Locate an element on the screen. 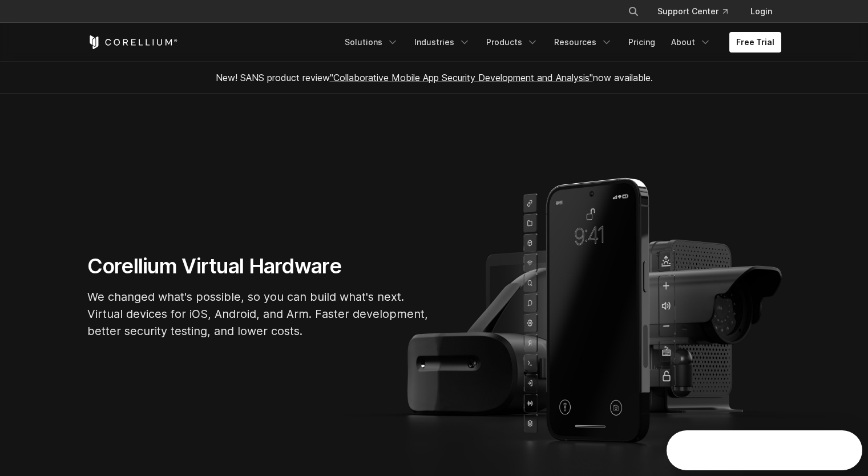 The width and height of the screenshot is (868, 476). h1: Corellium Virtual Hardware is located at coordinates (258, 266).